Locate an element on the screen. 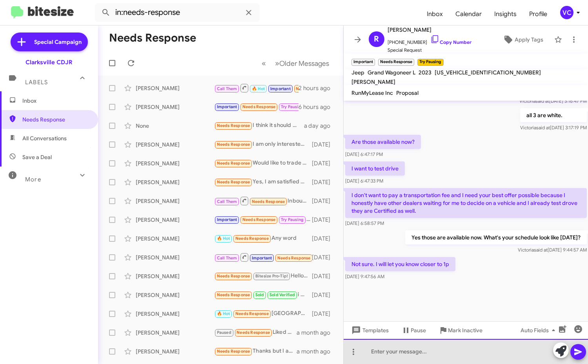 The height and width of the screenshot is (364, 588). span: Sold is located at coordinates (260, 295).